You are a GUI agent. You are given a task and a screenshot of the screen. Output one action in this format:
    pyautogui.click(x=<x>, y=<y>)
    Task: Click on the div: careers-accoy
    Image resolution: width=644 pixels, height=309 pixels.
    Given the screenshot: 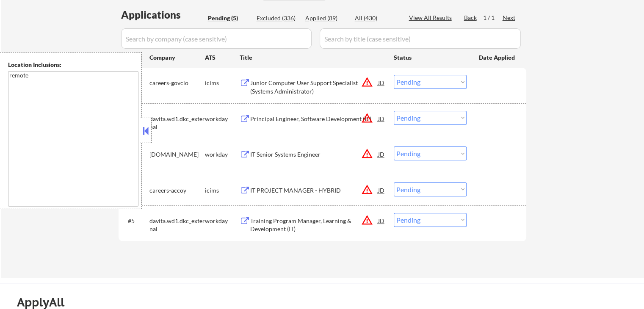 What is the action you would take?
    pyautogui.click(x=177, y=191)
    